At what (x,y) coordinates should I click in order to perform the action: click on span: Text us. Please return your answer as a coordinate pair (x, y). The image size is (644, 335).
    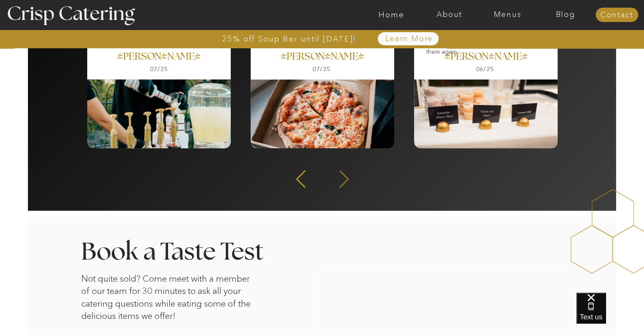
    Looking at the image, I should click on (15, 24).